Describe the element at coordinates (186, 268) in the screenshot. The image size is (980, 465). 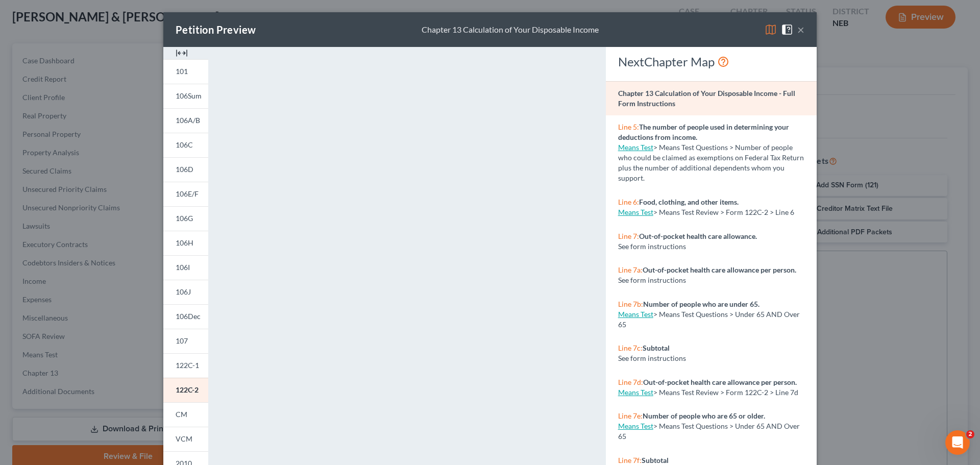
I see `a: 106I` at that location.